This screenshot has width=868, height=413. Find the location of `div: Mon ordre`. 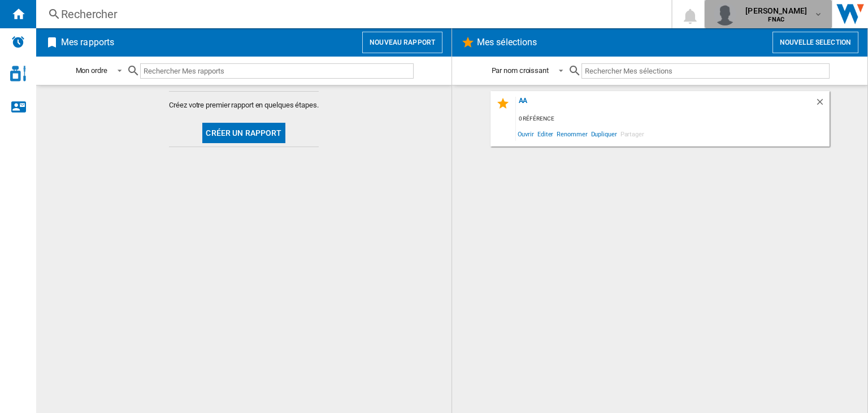

div: Mon ordre is located at coordinates (92, 70).